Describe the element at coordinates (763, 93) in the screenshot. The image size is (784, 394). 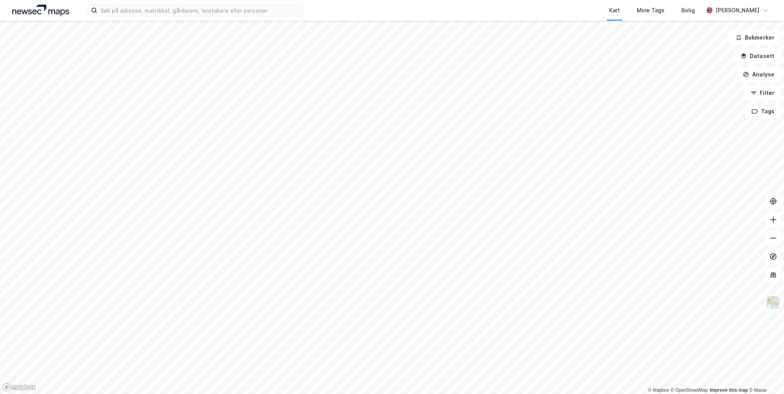
I see `button: Filter` at that location.